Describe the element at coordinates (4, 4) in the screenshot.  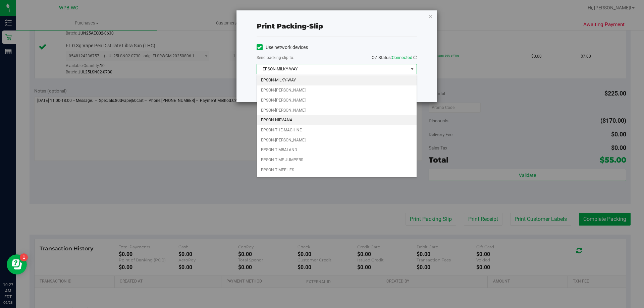
I see `span: 1` at that location.